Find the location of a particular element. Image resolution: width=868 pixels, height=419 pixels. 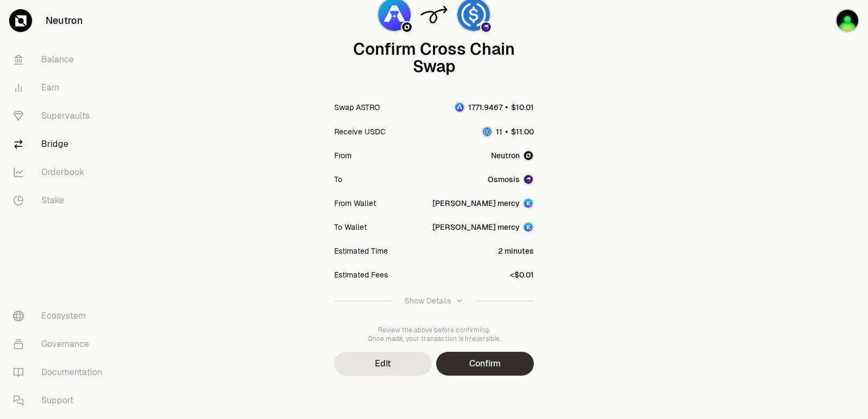

a: Stake is located at coordinates (61, 200).